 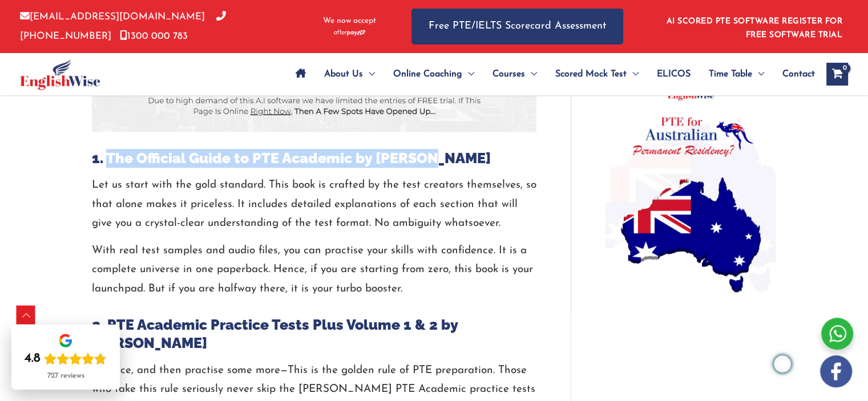 I want to click on span: Contact, so click(x=798, y=74).